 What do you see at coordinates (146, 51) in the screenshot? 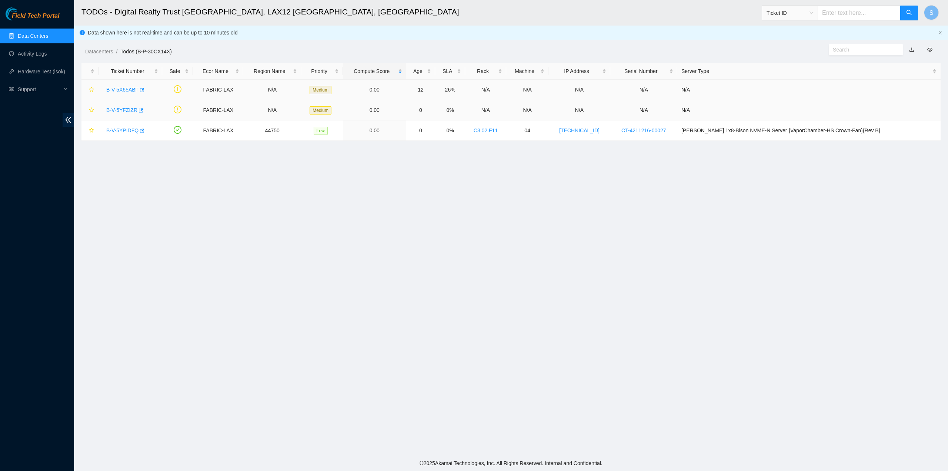
I see `a: Todos (B-P-30CX14X)` at bounding box center [146, 51].